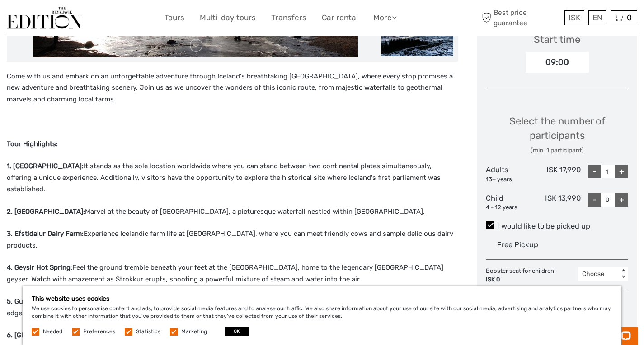 The image size is (644, 345). Describe the element at coordinates (598, 18) in the screenshot. I see `div: EN` at that location.